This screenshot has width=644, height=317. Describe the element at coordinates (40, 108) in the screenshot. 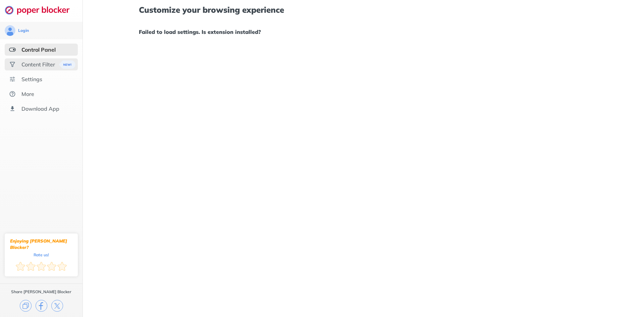

I see `div: Download App` at that location.